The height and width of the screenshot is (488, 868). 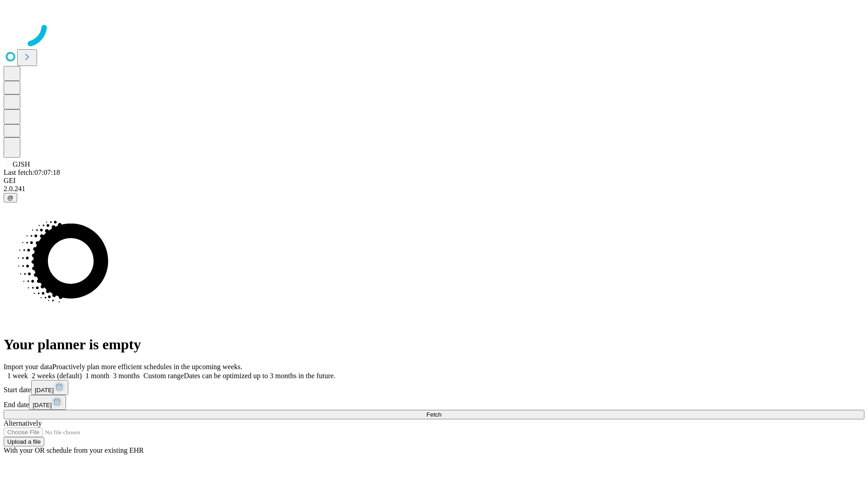 I want to click on span: Fetch, so click(x=433, y=415).